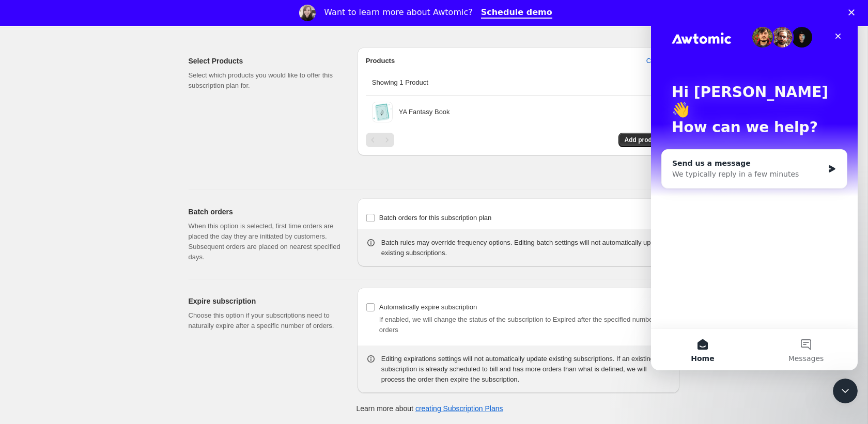 This screenshot has width=868, height=424. What do you see at coordinates (51, 348) in the screenshot?
I see `span: Home` at bounding box center [51, 348].